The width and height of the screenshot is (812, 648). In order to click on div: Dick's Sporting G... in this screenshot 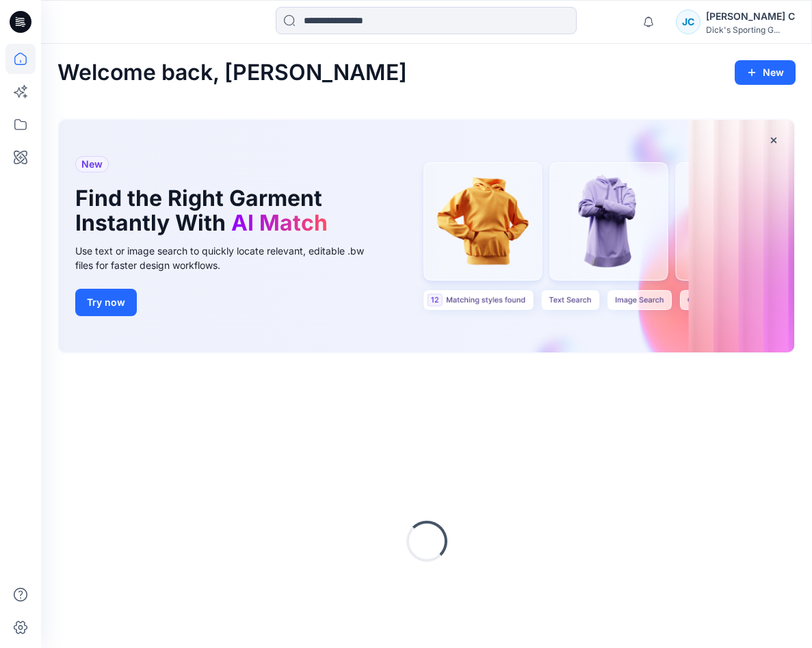, I will do `click(751, 30)`.